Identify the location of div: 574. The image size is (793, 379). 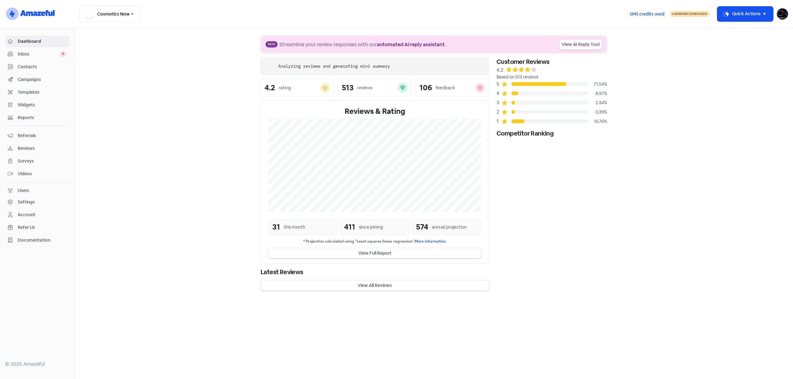
(422, 227).